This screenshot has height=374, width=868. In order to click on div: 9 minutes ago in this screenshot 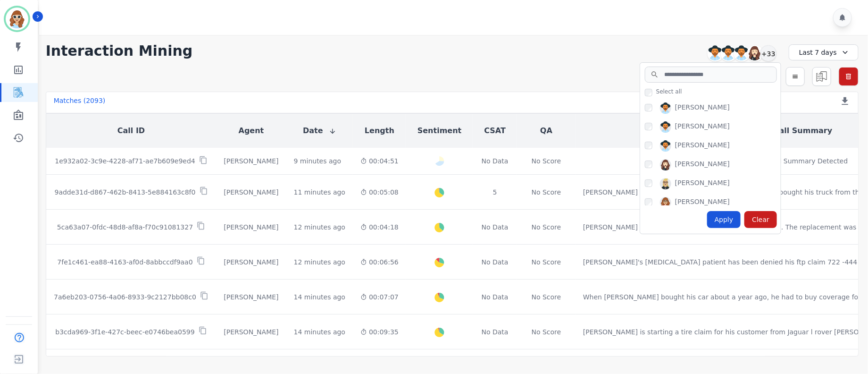, I will do `click(318, 161)`.